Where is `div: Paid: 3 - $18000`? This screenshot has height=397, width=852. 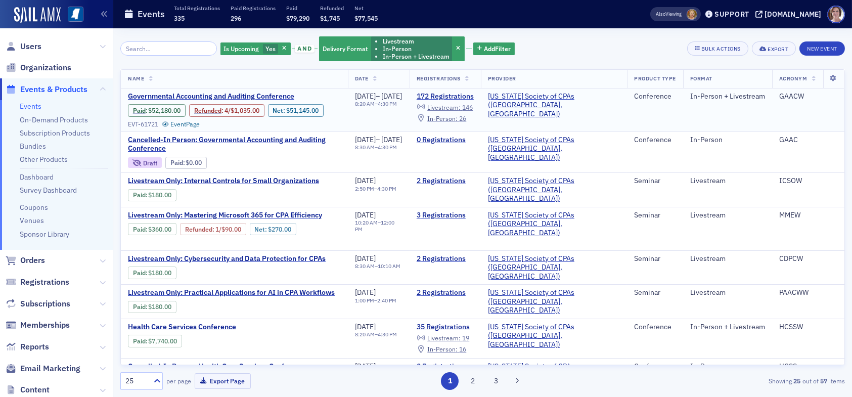 div: Paid: 3 - $18000 is located at coordinates (152, 307).